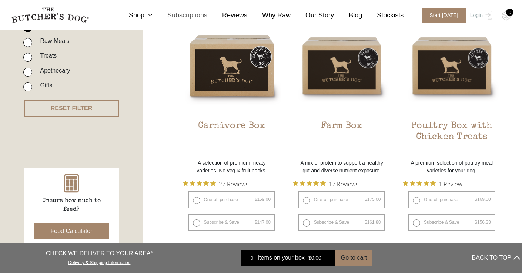  Describe the element at coordinates (312, 15) in the screenshot. I see `a: Our Story` at that location.